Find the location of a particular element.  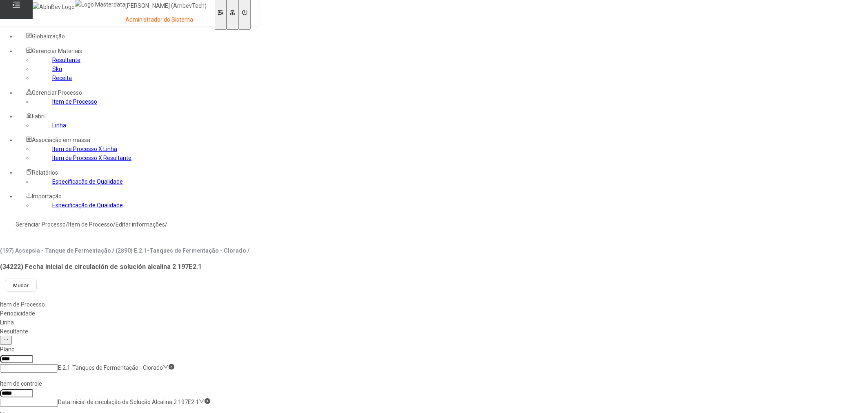

a: Receita is located at coordinates (62, 78).